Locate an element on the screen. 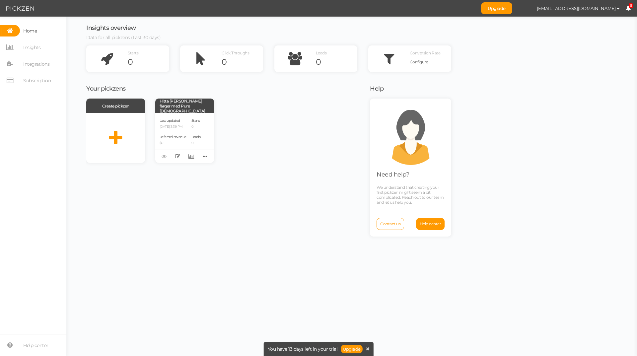  p: $0 is located at coordinates (173, 143).